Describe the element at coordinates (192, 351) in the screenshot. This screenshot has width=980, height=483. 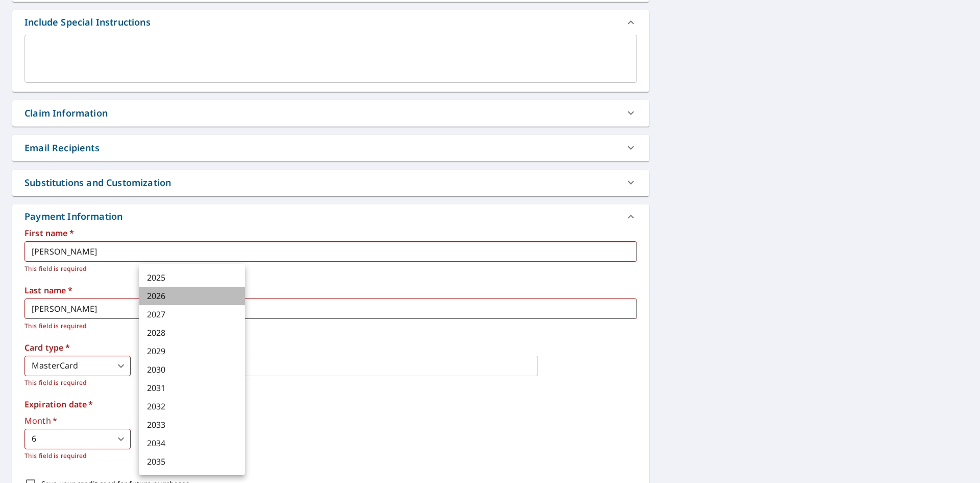
I see `li: 2029` at that location.